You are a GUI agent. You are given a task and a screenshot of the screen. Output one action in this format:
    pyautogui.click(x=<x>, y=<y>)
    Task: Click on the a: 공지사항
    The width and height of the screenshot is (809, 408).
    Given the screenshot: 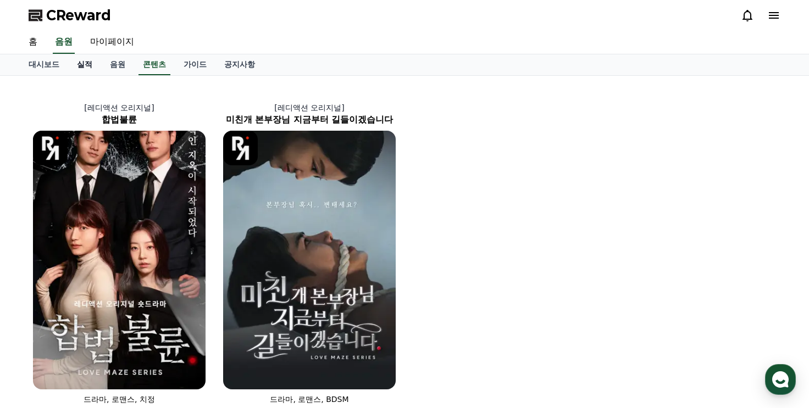 What is the action you would take?
    pyautogui.click(x=240, y=65)
    